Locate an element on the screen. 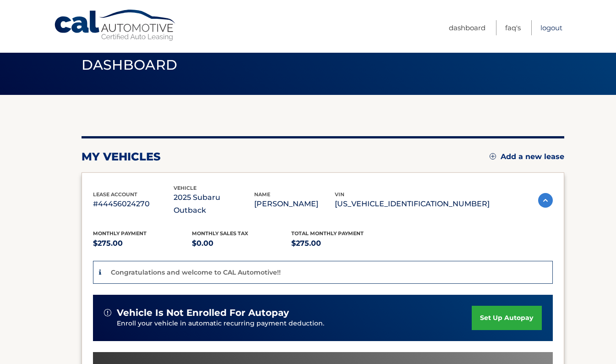 This screenshot has height=364, width=616. p: 2025 Subaru Outback is located at coordinates (214, 204).